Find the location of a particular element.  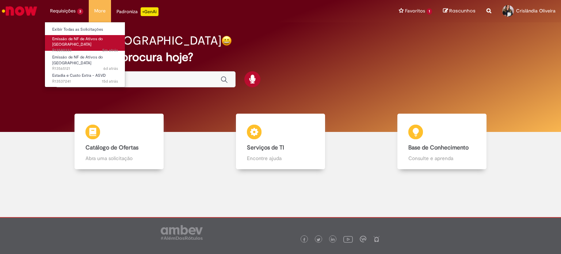

span: 6d atrás is located at coordinates (111, 68).